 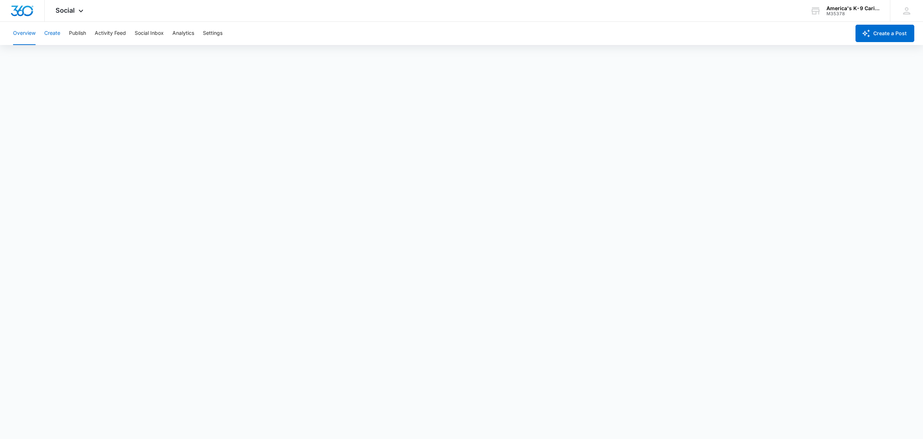 I want to click on div: account name, so click(x=853, y=8).